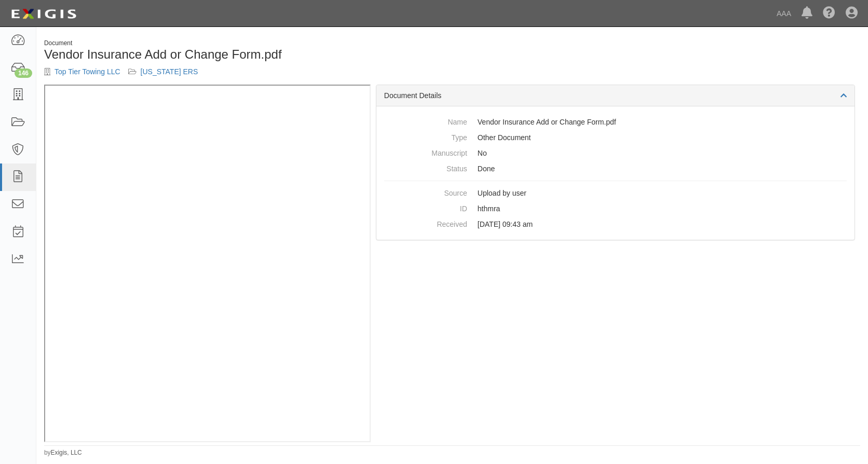  I want to click on div: Document Details, so click(615, 96).